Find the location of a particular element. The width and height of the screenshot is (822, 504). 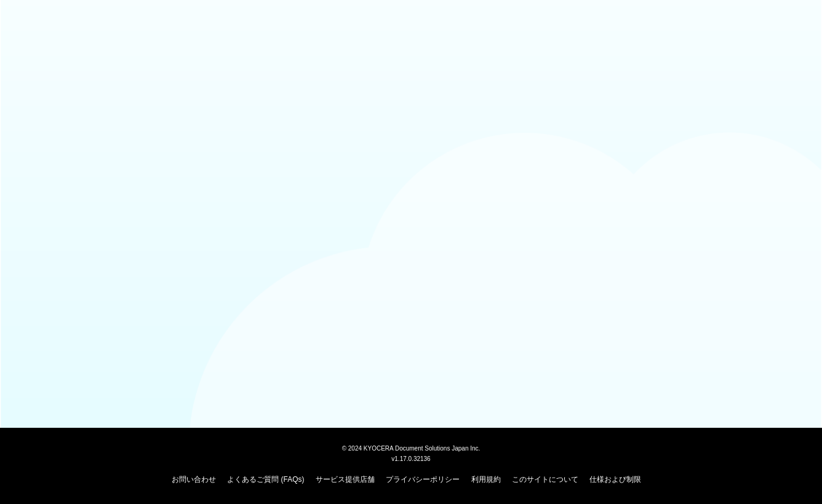

span: © 2024 KYOCERA Document Solutions Japan Inc. is located at coordinates (411, 447).